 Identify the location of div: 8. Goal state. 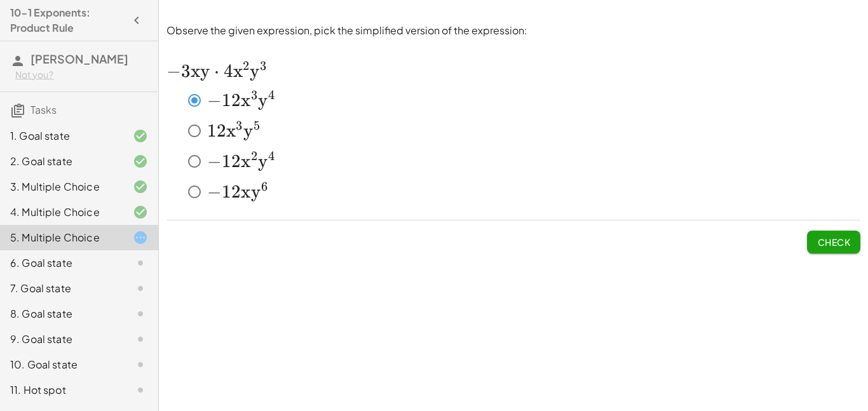
(61, 314).